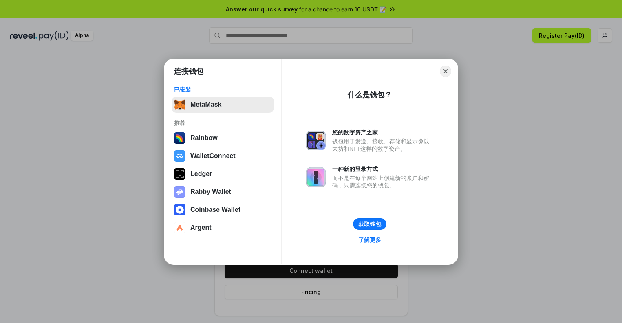 The width and height of the screenshot is (622, 323). Describe the element at coordinates (222, 105) in the screenshot. I see `button: MetaMask` at that location.